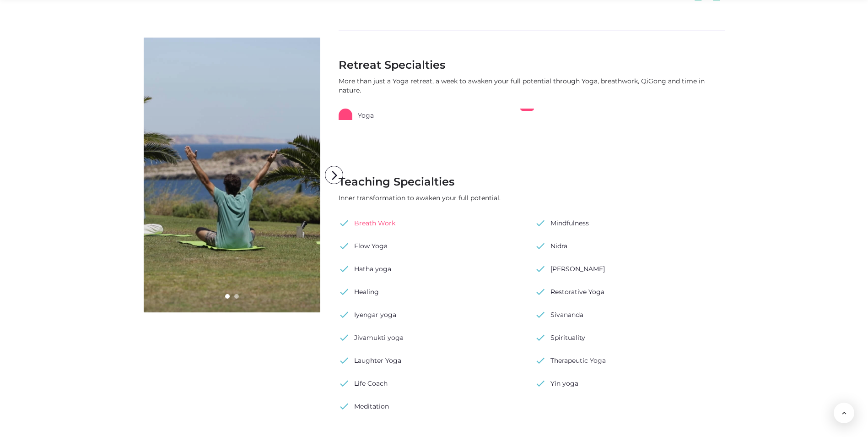 This screenshot has width=868, height=437. What do you see at coordinates (560, 337) in the screenshot?
I see `a: check Spirituality` at bounding box center [560, 337].